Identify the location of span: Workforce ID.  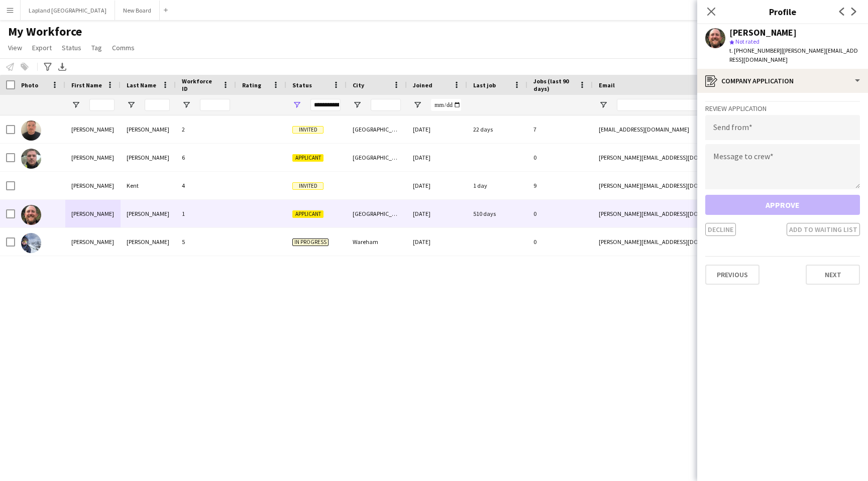
(200, 85).